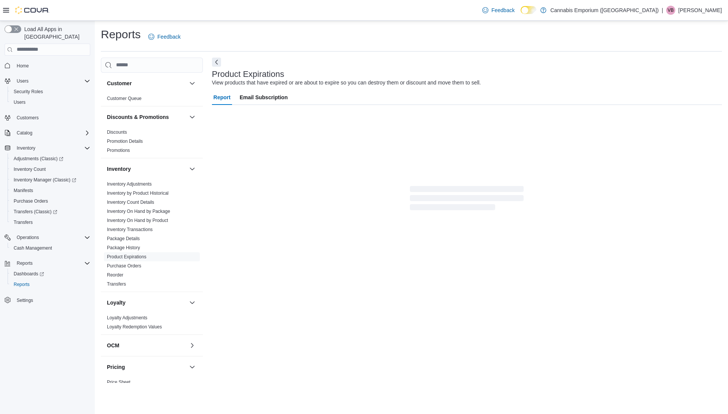 This screenshot has height=414, width=728. Describe the element at coordinates (31, 201) in the screenshot. I see `a: Purchase Orders` at that location.